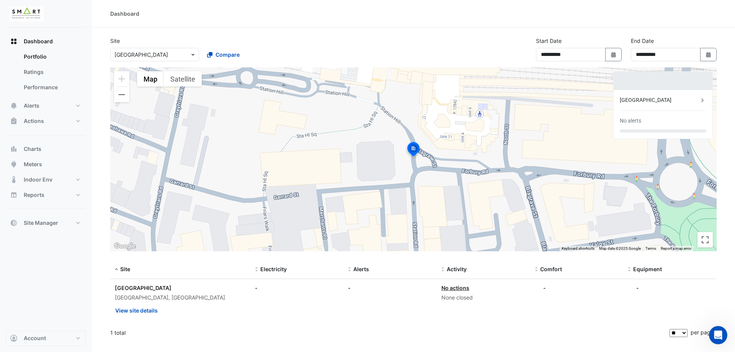  Describe the element at coordinates (14, 106) in the screenshot. I see `app-icon: Alerts` at that location.